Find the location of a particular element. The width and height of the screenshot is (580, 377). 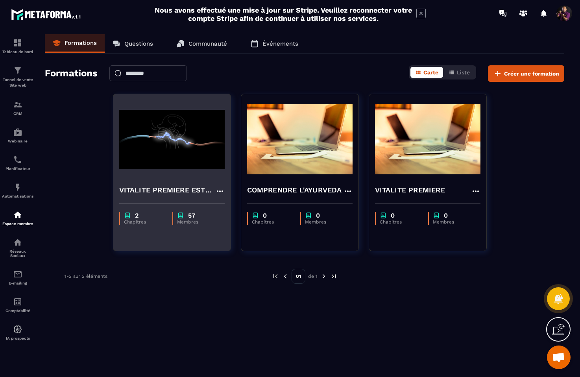

p: Événements is located at coordinates (280, 44).